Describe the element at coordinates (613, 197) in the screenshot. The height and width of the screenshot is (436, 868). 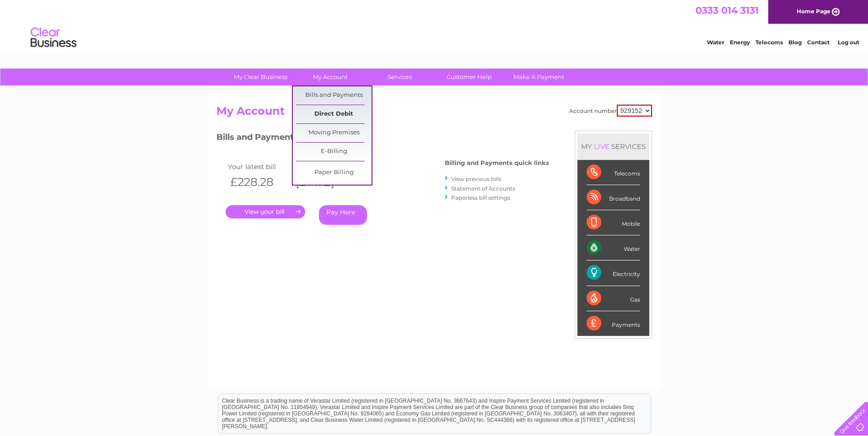
I see `div: Broadband` at that location.